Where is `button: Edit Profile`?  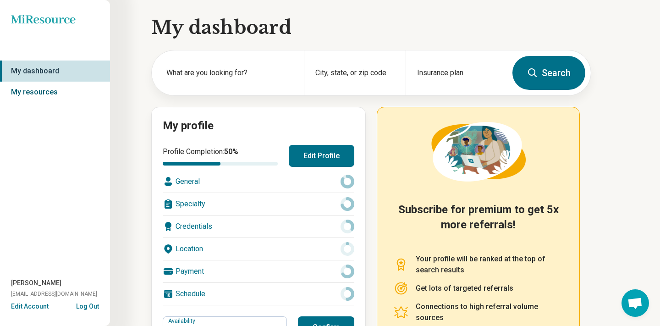
button: Edit Profile is located at coordinates (321, 156).